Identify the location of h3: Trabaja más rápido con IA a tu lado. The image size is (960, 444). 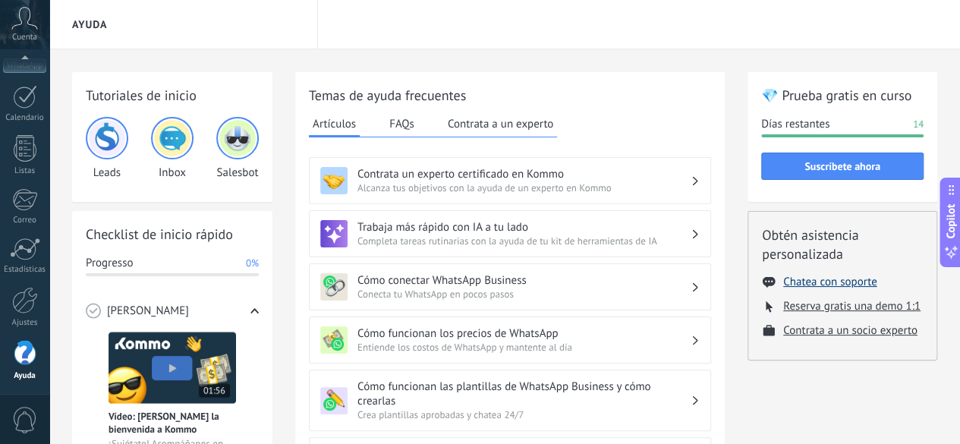
(523, 227).